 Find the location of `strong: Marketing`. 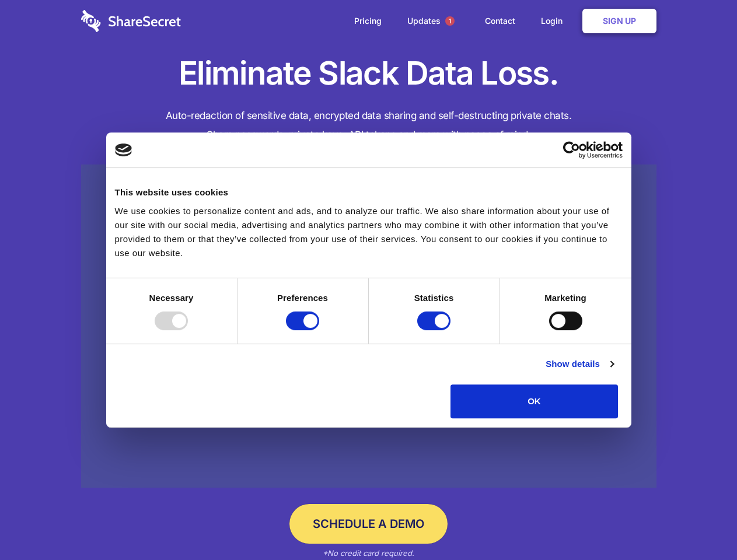

strong: Marketing is located at coordinates (566, 297).